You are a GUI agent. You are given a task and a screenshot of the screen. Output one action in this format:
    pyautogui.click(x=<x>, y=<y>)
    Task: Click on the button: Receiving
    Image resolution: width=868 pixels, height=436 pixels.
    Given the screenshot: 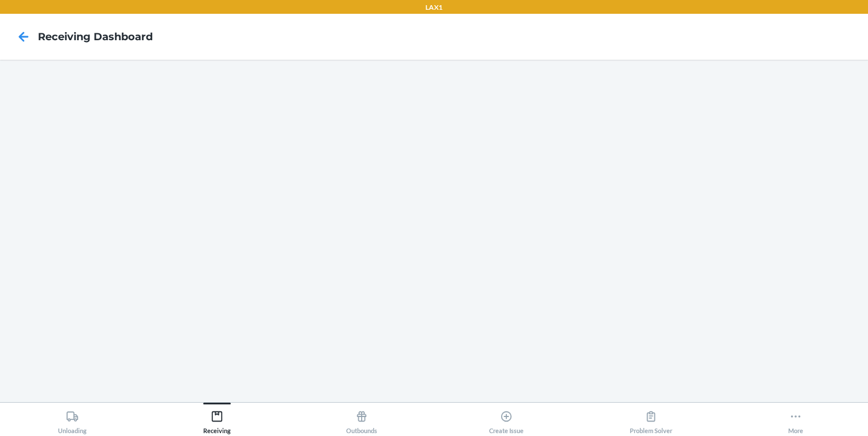 What is the action you would take?
    pyautogui.click(x=217, y=418)
    